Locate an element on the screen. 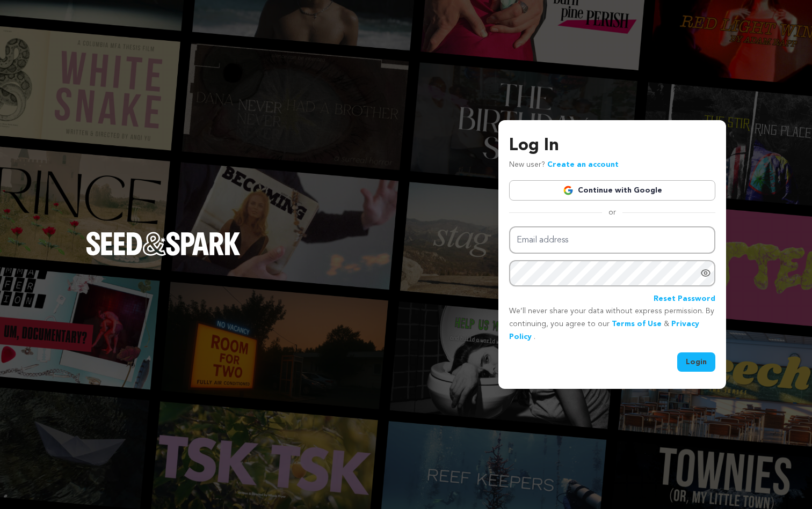 Image resolution: width=812 pixels, height=509 pixels. button: Login is located at coordinates (696, 362).